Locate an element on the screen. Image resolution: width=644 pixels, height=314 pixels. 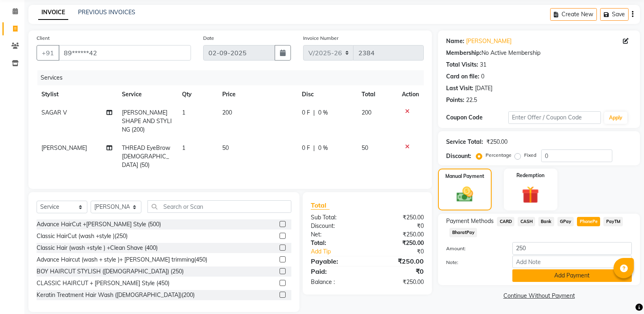
span: PayTM is located at coordinates (613, 222).